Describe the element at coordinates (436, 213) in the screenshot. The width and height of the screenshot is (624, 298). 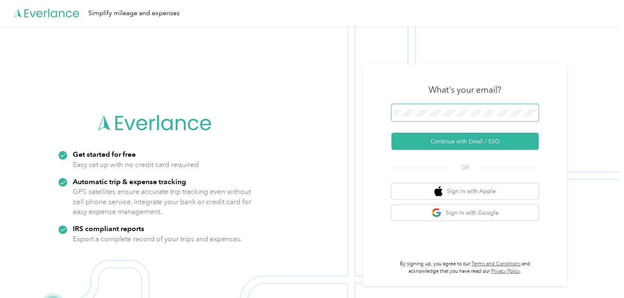
I see `img: google logo` at that location.